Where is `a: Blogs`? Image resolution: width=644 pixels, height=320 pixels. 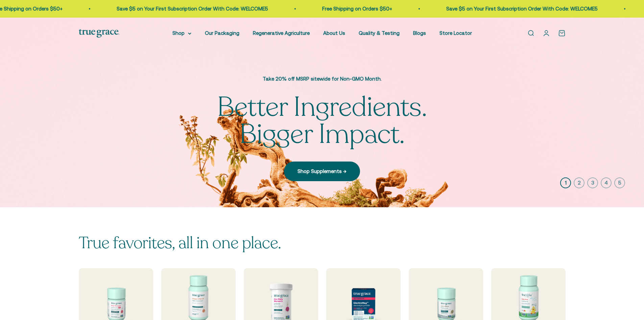 a: Blogs is located at coordinates (420, 33).